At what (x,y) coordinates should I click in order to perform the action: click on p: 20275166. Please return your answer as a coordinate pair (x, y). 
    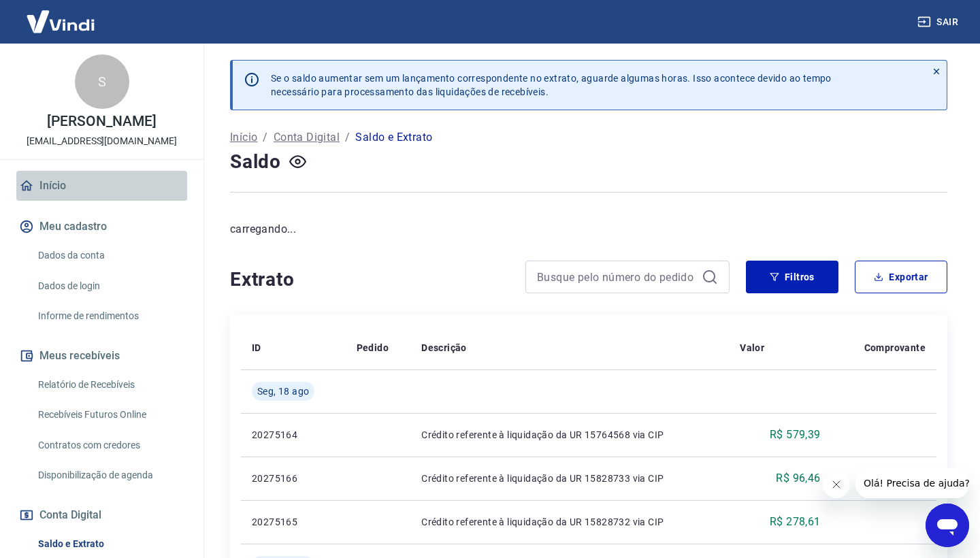
    Looking at the image, I should click on (294, 478).